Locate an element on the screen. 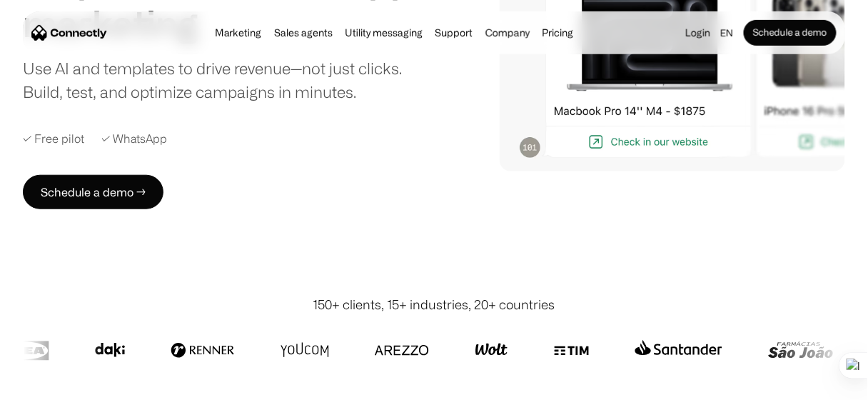  div: ✓ WhatsApp is located at coordinates (134, 139).